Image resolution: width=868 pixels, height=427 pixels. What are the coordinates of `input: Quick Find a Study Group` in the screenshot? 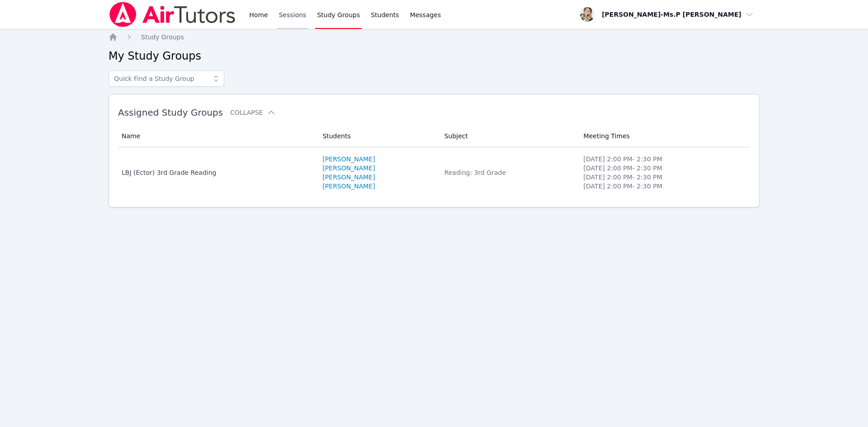 It's located at (167, 79).